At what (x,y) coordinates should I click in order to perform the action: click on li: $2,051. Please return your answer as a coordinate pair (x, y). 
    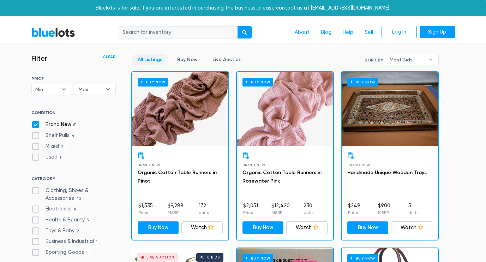
    Looking at the image, I should click on (251, 209).